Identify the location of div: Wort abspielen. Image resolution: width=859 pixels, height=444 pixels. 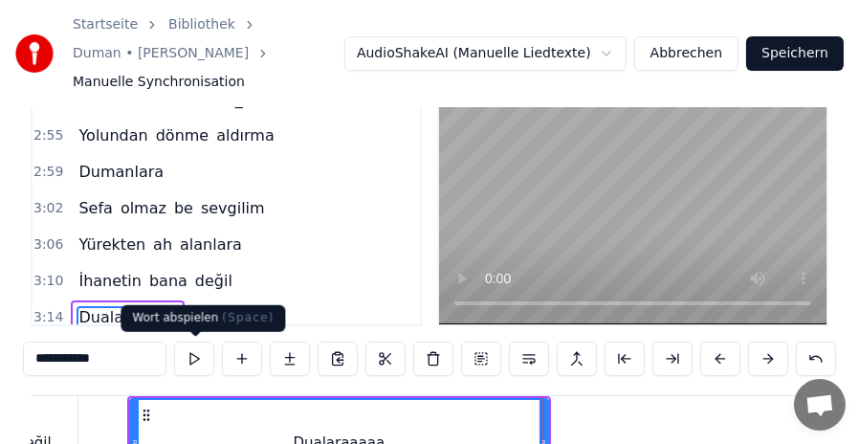
(203, 318).